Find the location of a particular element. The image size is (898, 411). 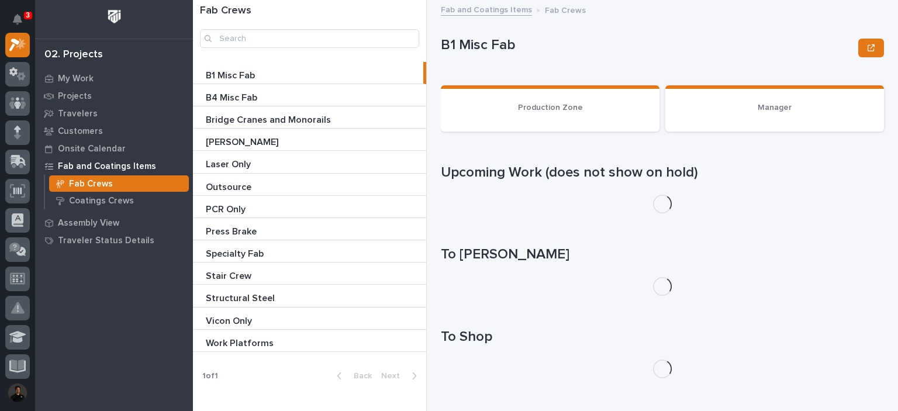

a: Customers is located at coordinates (114, 131).